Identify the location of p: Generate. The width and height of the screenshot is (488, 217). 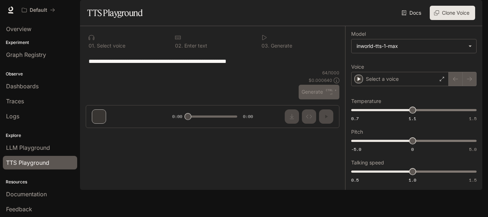
(281, 46).